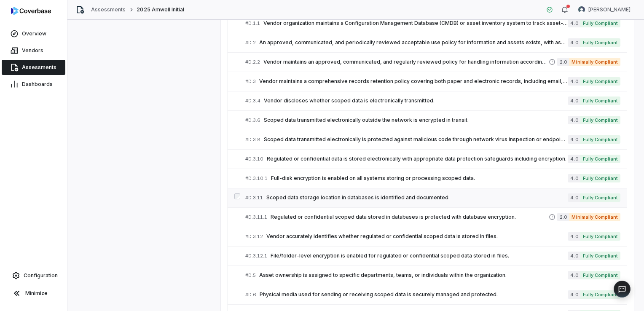  I want to click on a: Vendors, so click(33, 51).